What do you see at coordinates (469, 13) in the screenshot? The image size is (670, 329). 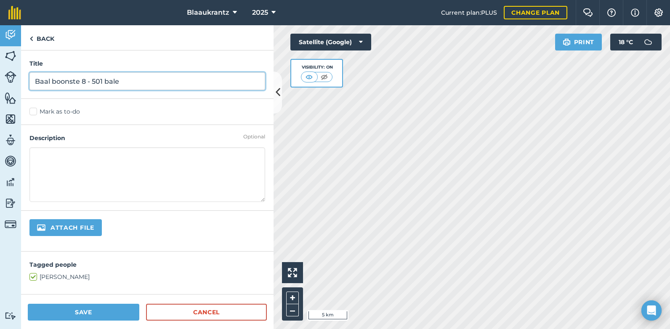 I see `span: Current plan : PLUS` at bounding box center [469, 13].